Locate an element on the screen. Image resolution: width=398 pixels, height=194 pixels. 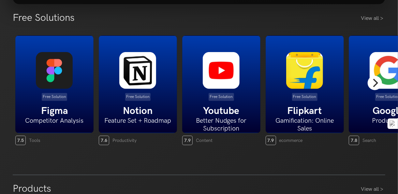
span: 7.6 is located at coordinates (104, 140).